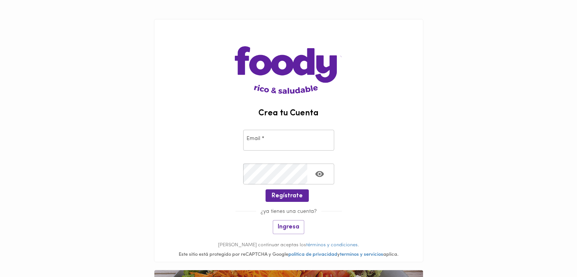 The width and height of the screenshot is (577, 277). What do you see at coordinates (362, 254) in the screenshot?
I see `a: terminos y servicios` at bounding box center [362, 254].